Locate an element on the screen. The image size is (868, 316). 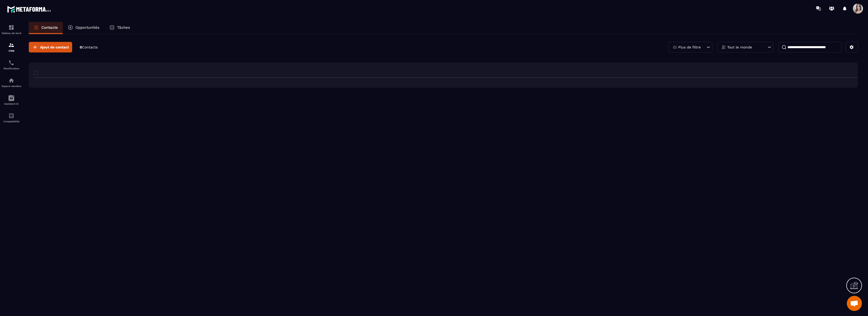
img: accountant is located at coordinates (11, 116).